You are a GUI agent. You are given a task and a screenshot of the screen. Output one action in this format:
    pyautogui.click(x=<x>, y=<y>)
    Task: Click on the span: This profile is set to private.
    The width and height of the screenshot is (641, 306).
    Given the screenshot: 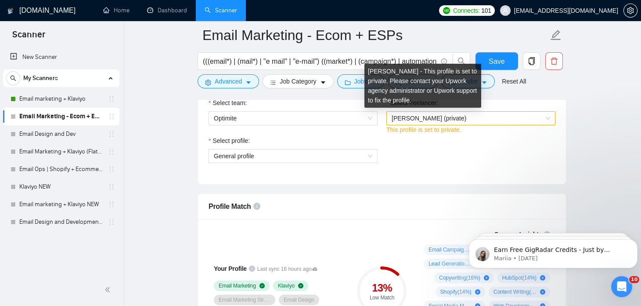 What is the action you would take?
    pyautogui.click(x=424, y=130)
    